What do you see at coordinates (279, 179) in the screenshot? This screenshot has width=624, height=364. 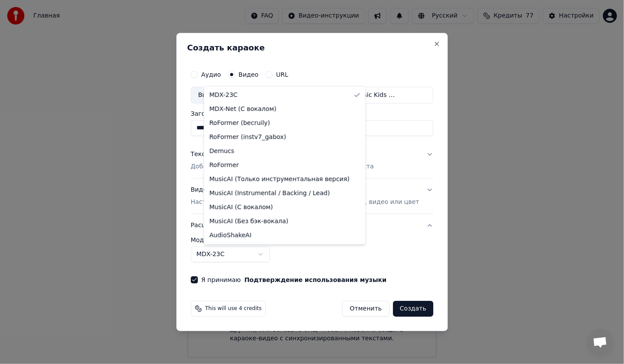 I see `span: MusicAI (Только инструментальная версия)` at bounding box center [279, 179].